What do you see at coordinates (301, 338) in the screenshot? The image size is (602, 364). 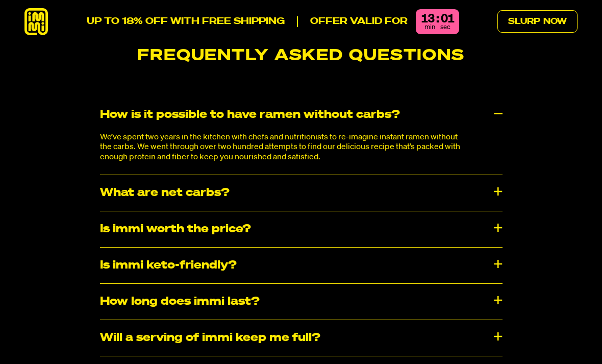 I see `div: Will a serving of immi keep me full?` at bounding box center [301, 338].